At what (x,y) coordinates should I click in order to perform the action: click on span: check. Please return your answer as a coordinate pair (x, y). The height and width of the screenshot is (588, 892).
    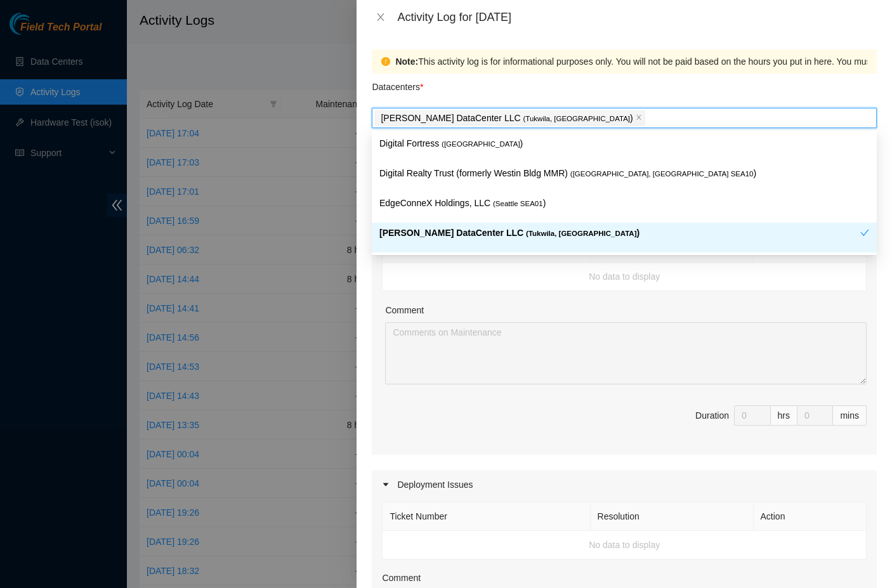
    Looking at the image, I should click on (865, 233).